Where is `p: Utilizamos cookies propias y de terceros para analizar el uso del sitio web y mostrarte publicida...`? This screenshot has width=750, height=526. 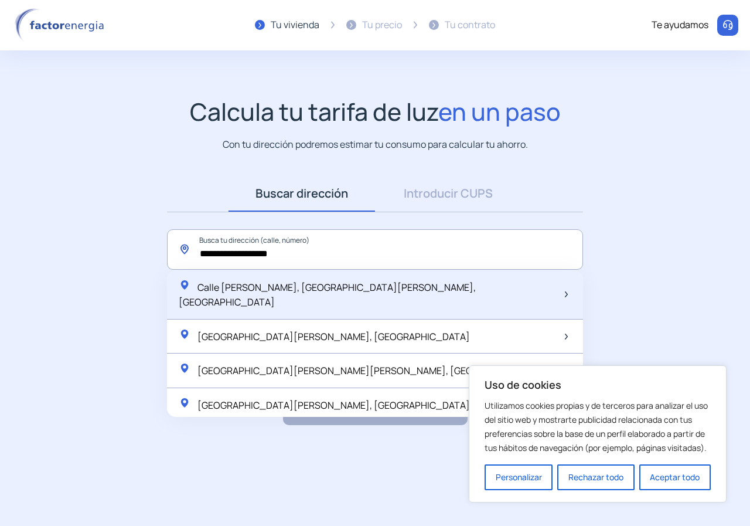 p: Utilizamos cookies propias y de terceros para analizar el uso del sitio web y mostrarte publicida... is located at coordinates (598, 427).